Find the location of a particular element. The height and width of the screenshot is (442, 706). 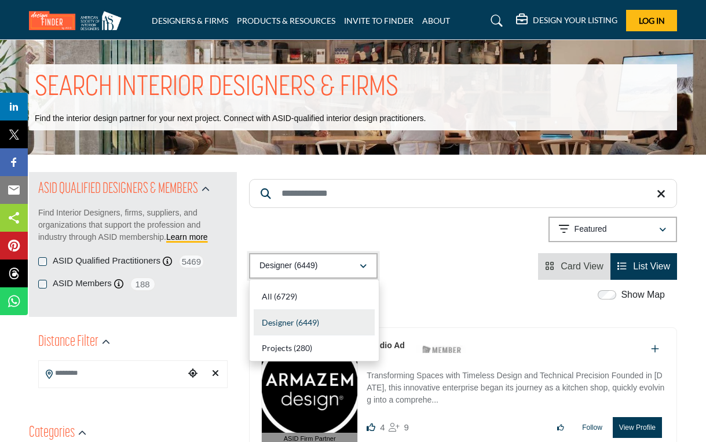

label: Show Map is located at coordinates (643, 295).